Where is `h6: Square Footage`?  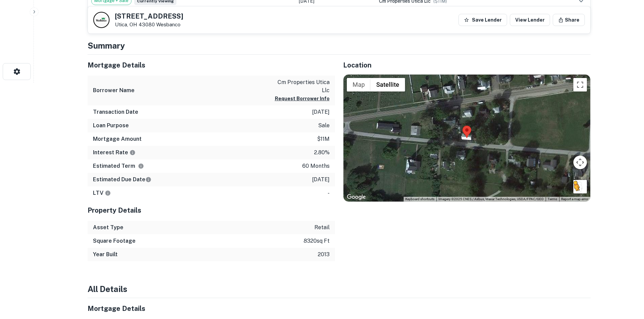 h6: Square Footage is located at coordinates (115, 241).